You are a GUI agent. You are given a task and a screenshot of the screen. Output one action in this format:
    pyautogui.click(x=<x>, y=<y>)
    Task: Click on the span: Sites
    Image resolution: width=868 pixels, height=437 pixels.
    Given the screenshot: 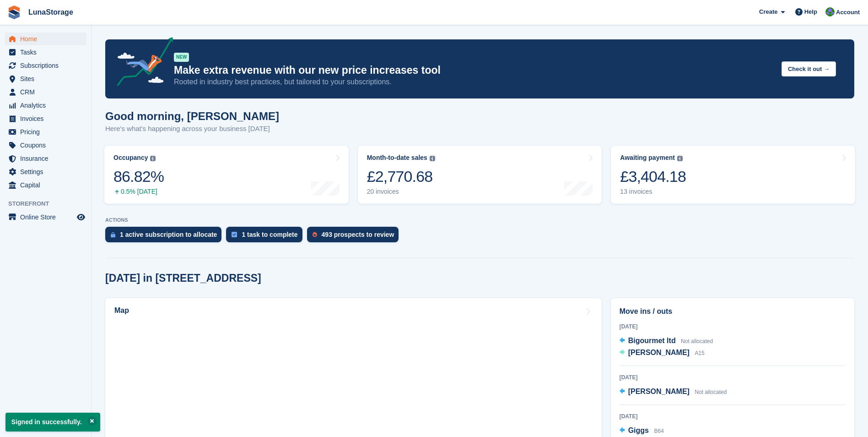 What is the action you would take?
    pyautogui.click(x=48, y=79)
    